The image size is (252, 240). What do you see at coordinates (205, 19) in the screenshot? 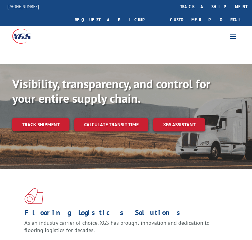
I see `a: Customer Portal` at bounding box center [205, 19].